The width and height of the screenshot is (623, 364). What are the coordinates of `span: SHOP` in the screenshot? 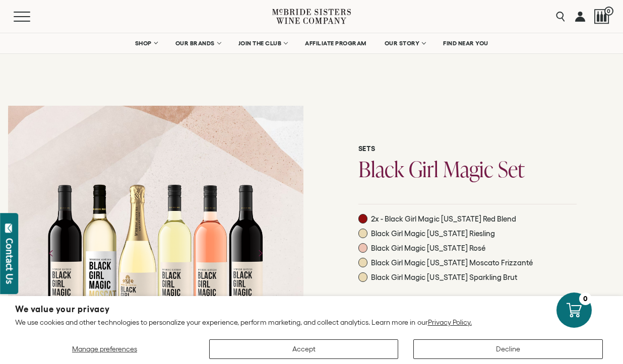 It's located at (144, 43).